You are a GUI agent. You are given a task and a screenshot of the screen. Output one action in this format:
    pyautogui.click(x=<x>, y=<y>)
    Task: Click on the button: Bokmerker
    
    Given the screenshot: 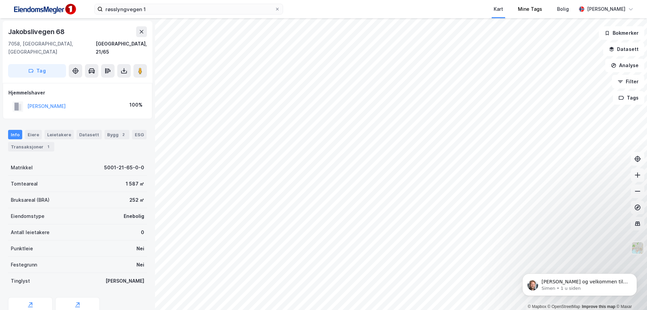 What is the action you would take?
    pyautogui.click(x=622, y=33)
    